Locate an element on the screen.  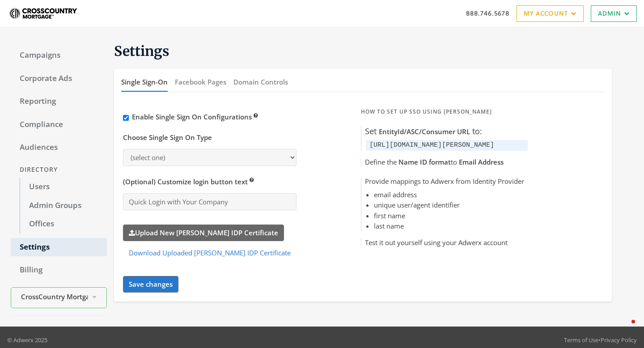
button: Save changes is located at coordinates (151, 284).